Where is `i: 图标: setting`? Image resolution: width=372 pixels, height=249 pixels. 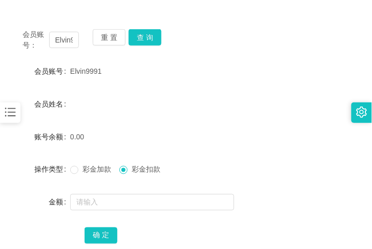
i: 图标: setting is located at coordinates (362, 112).